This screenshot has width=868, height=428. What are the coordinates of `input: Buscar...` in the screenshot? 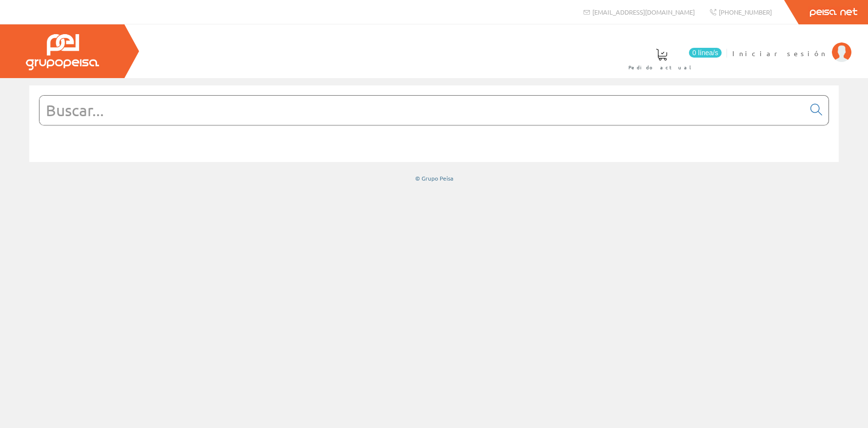 It's located at (422, 110).